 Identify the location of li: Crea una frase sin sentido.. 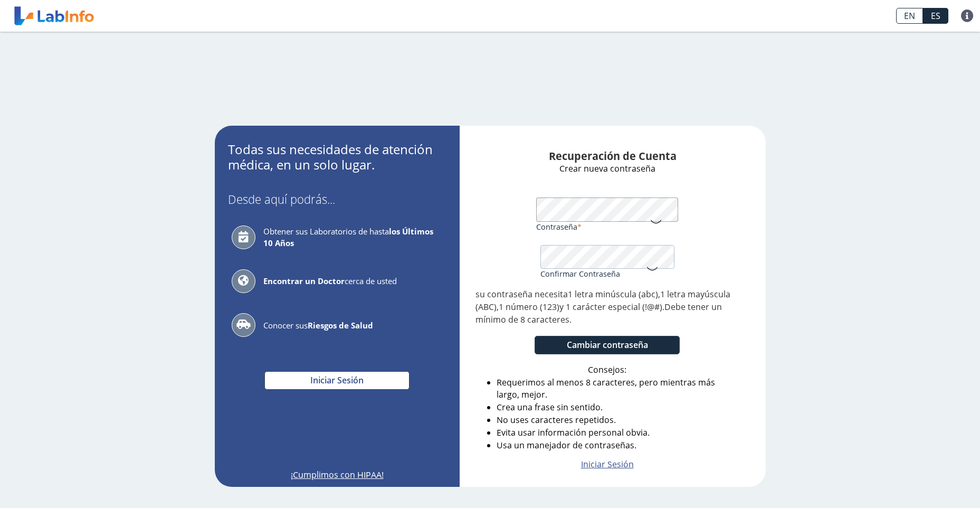
(617, 408).